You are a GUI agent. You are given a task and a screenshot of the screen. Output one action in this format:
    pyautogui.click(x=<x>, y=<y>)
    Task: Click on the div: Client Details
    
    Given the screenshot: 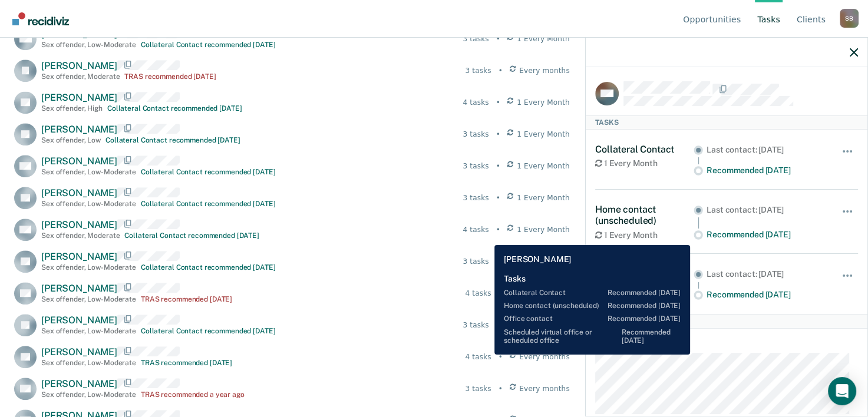 What is the action you would take?
    pyautogui.click(x=726, y=321)
    